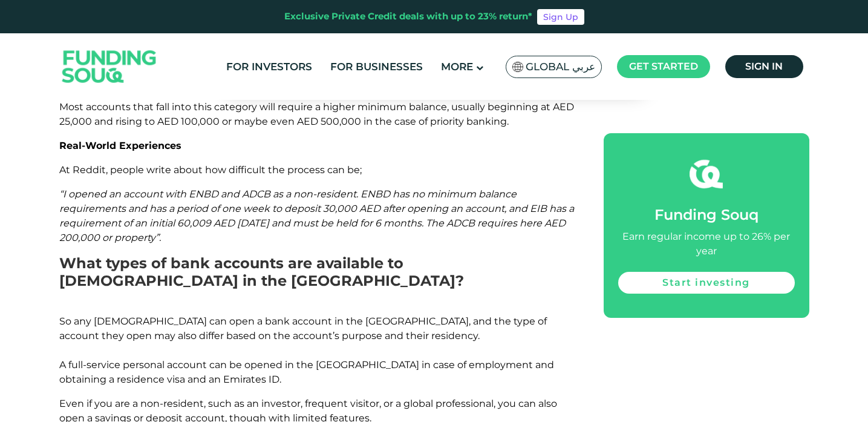 The height and width of the screenshot is (422, 868). What do you see at coordinates (764, 66) in the screenshot?
I see `span: Sign in` at bounding box center [764, 66].